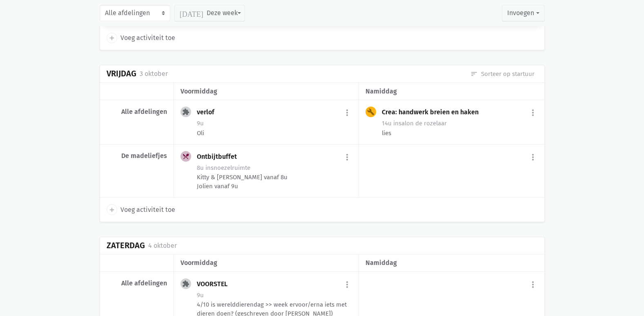  I want to click on i: sort, so click(475, 74).